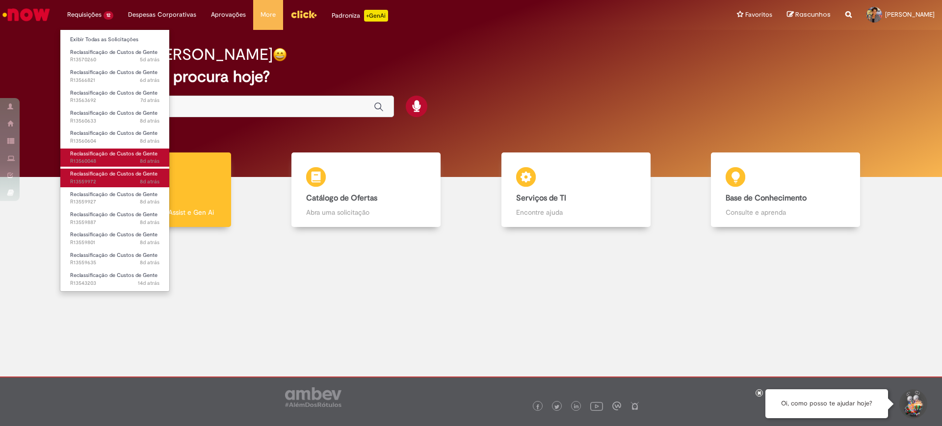 Image resolution: width=942 pixels, height=426 pixels. I want to click on img: click_logo_yellow_360x200.png, so click(304, 14).